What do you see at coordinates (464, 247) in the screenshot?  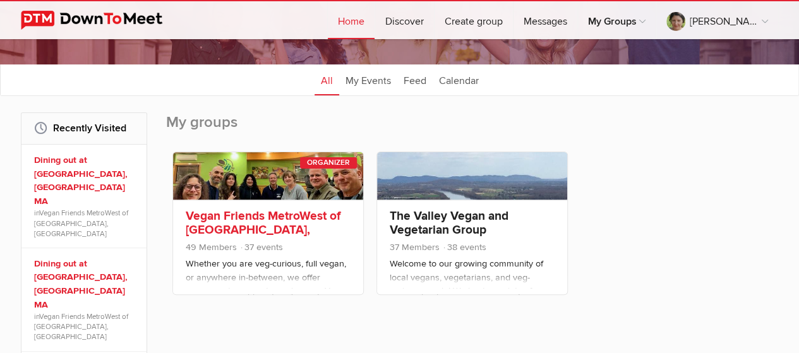 I see `span: 38 events` at bounding box center [464, 247].